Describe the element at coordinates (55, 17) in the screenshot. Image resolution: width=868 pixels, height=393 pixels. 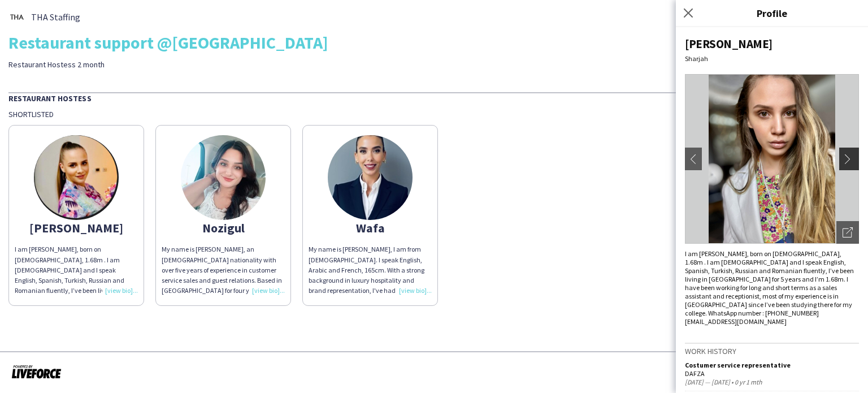
I see `span: THA Staffing` at that location.